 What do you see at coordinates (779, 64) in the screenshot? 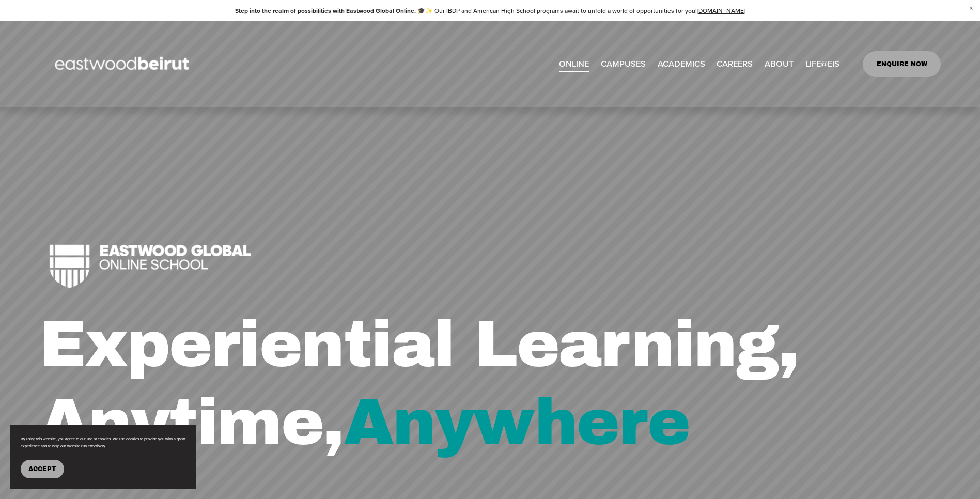
I see `span: ABOUT` at bounding box center [779, 64].